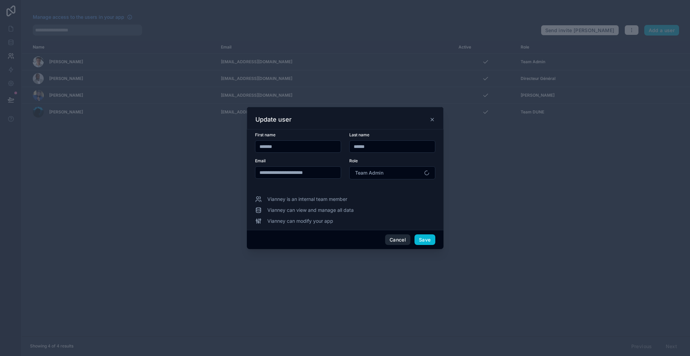 This screenshot has width=690, height=356. What do you see at coordinates (398, 240) in the screenshot?
I see `button: Cancel` at bounding box center [398, 240].